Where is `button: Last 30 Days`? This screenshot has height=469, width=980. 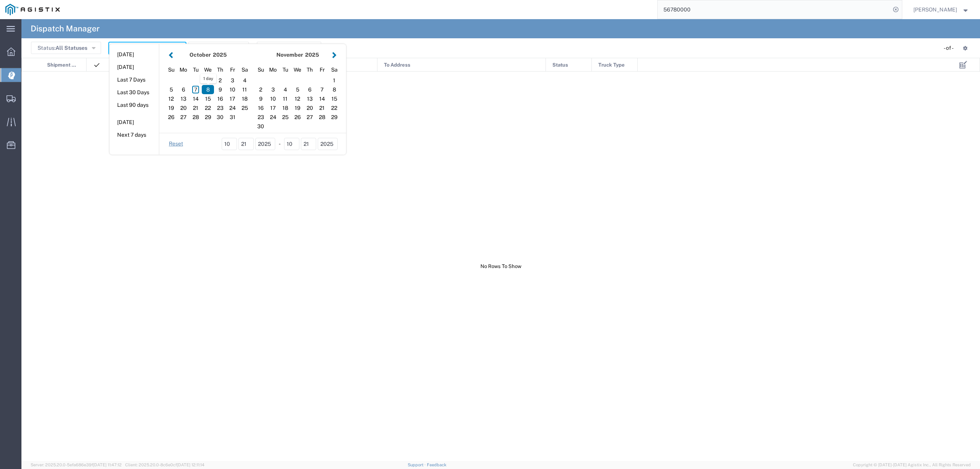 button: Last 30 Days is located at coordinates (134, 92).